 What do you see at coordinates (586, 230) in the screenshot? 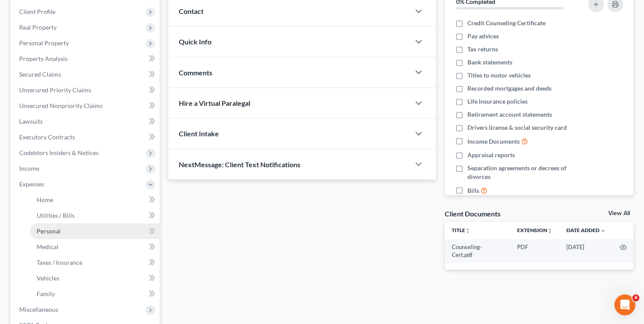
I see `a: Date Added expand_more` at bounding box center [586, 230].